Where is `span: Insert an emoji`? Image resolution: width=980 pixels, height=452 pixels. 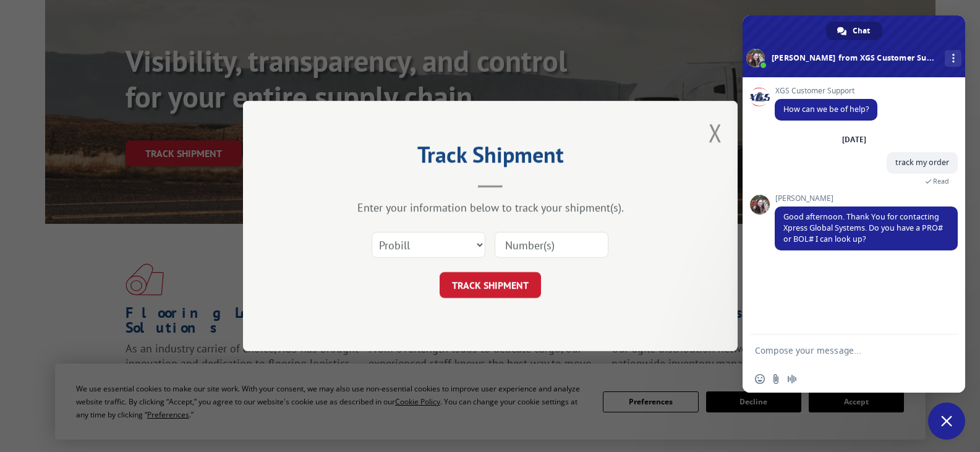
span: Insert an emoji is located at coordinates (760, 379).